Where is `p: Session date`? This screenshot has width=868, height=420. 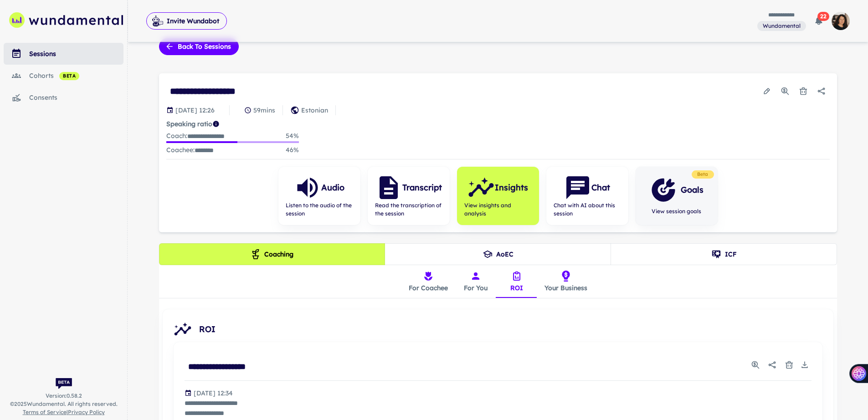 p: Session date is located at coordinates (195, 110).